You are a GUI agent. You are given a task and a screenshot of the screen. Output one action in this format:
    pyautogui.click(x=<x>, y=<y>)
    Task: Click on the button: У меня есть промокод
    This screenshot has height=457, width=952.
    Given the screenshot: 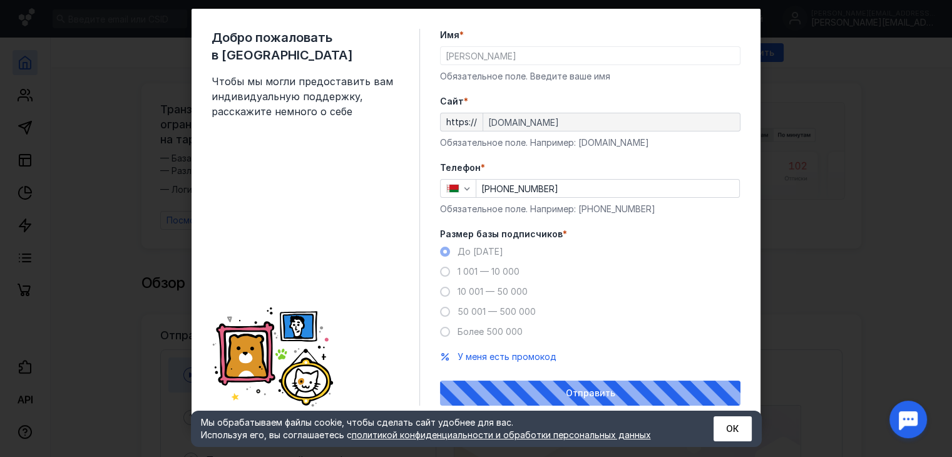 What is the action you would take?
    pyautogui.click(x=507, y=357)
    